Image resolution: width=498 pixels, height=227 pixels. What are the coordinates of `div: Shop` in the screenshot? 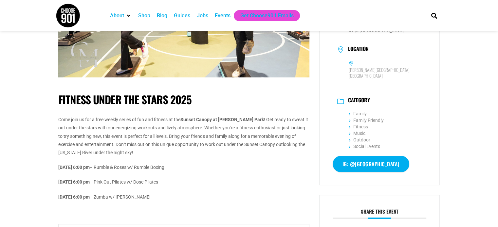 It's located at (144, 16).